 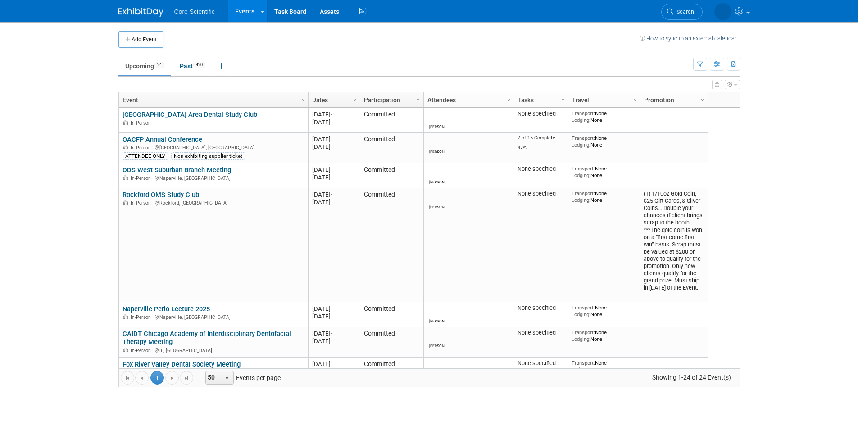 I want to click on a: Attendees, so click(x=467, y=100).